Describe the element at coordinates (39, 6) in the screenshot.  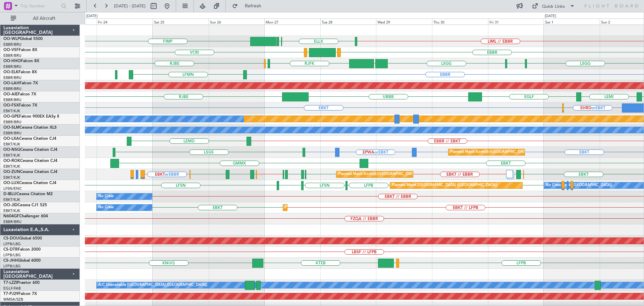
I see `input: Trip Number` at that location.